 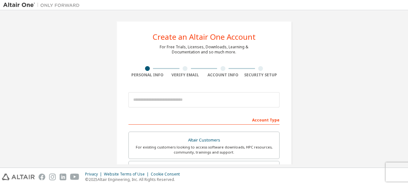 I want to click on img: Altair One, so click(x=43, y=5).